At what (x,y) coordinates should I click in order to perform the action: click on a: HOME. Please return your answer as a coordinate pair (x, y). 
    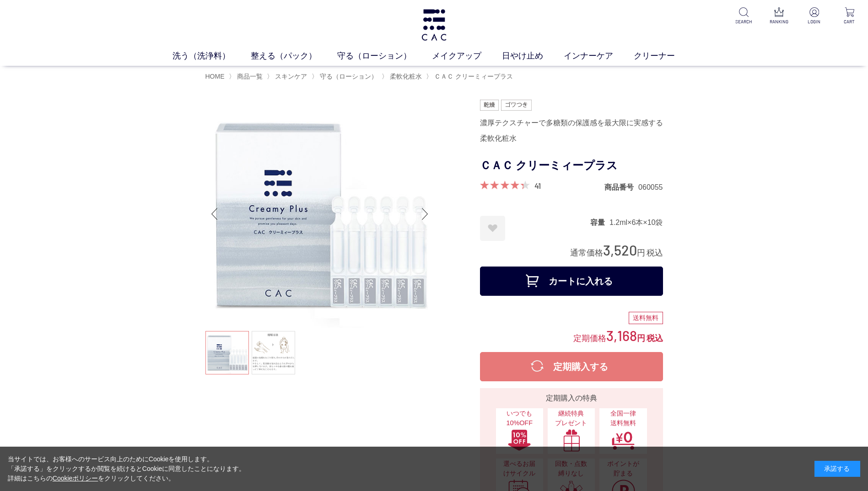
    Looking at the image, I should click on (215, 76).